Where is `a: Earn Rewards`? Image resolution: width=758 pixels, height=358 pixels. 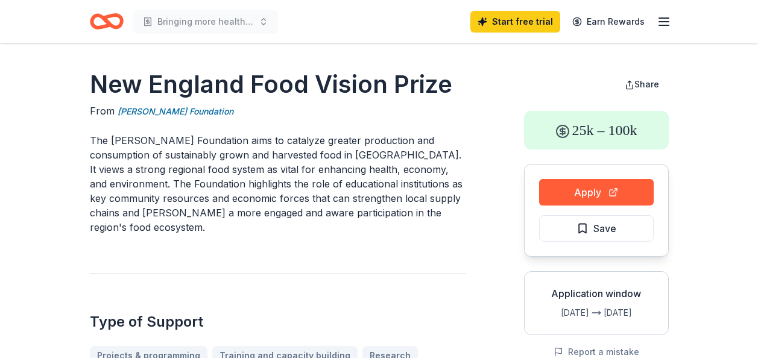 a: Earn Rewards is located at coordinates (608, 22).